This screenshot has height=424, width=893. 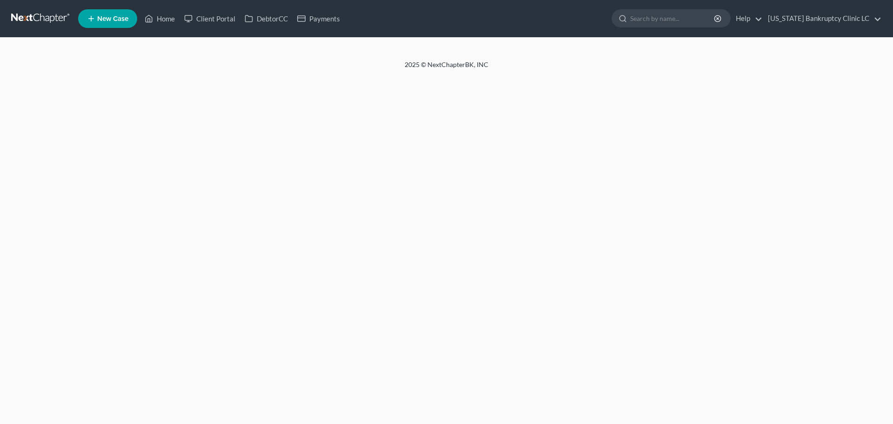 What do you see at coordinates (266, 19) in the screenshot?
I see `a: DebtorCC` at bounding box center [266, 19].